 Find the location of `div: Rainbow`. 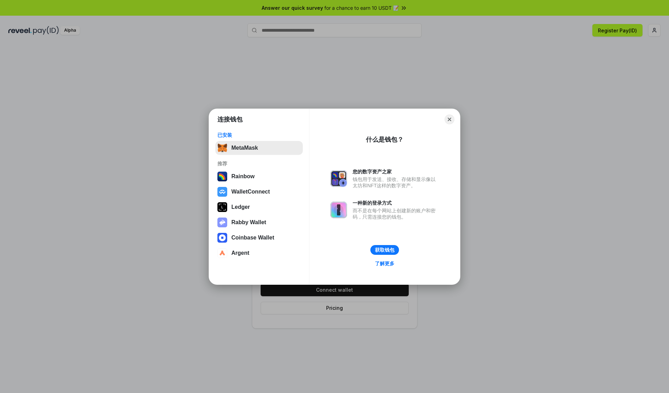

div: Rainbow is located at coordinates (243, 177).